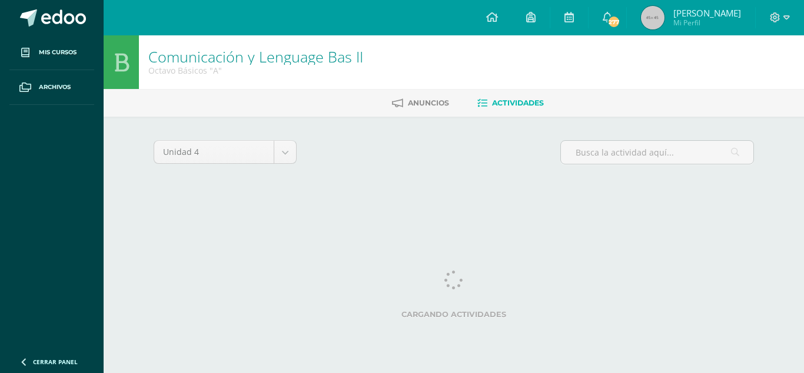  I want to click on span: Archivos, so click(55, 87).